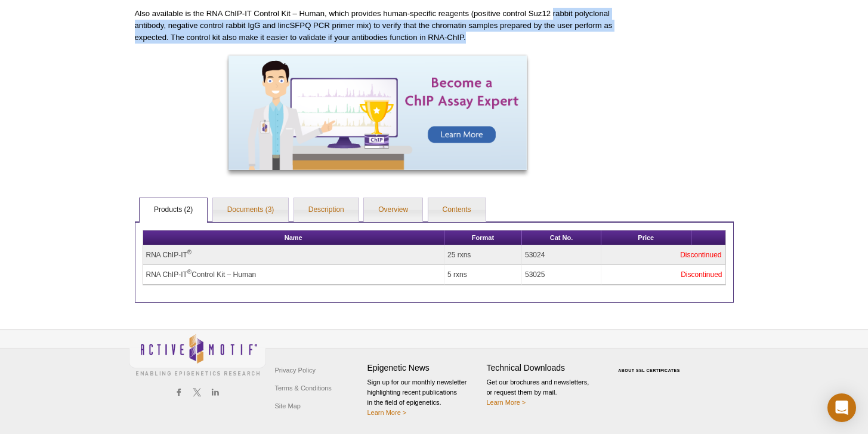 The height and width of the screenshot is (434, 868). Describe the element at coordinates (561, 237) in the screenshot. I see `th: Cat No.` at that location.